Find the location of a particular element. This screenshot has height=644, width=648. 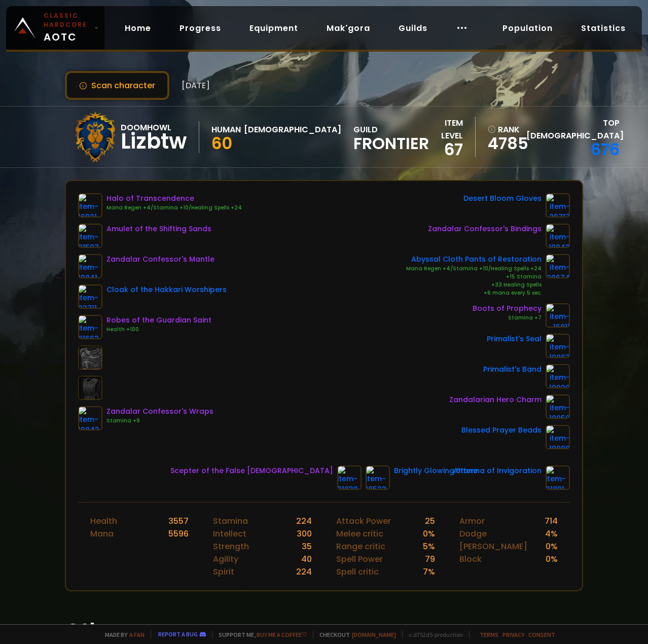

span: Frontier is located at coordinates (391, 144).